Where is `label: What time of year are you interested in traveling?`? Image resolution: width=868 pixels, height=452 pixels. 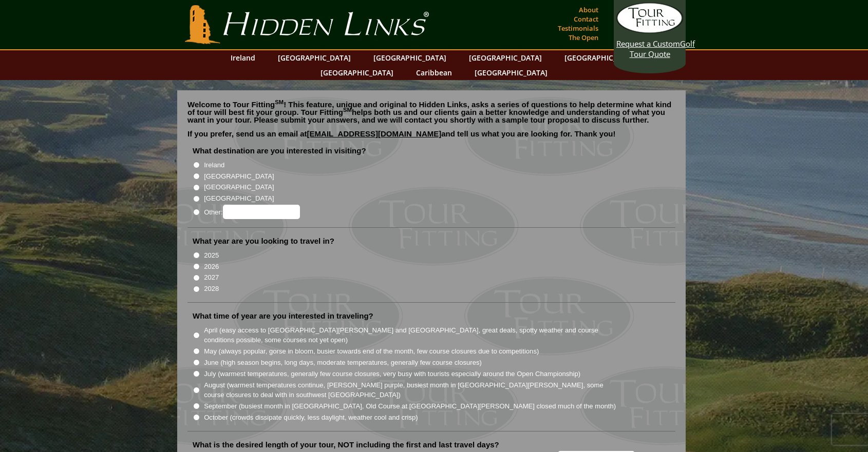 label: What time of year are you interested in traveling? is located at coordinates (283, 317).